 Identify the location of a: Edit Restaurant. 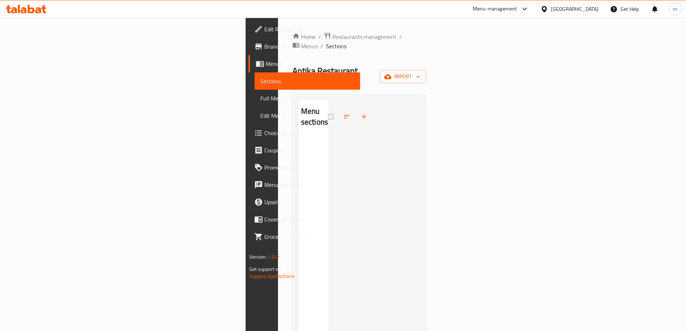
(304, 29).